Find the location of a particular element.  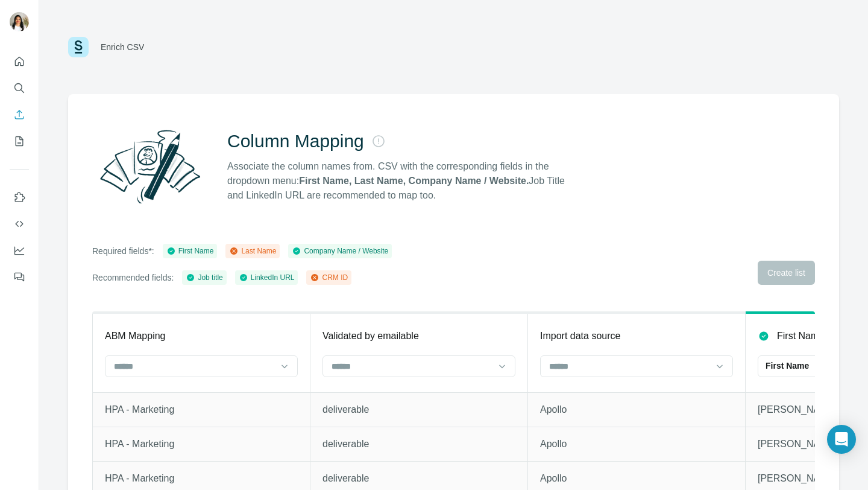

img: Surfe Logo is located at coordinates (78, 47).